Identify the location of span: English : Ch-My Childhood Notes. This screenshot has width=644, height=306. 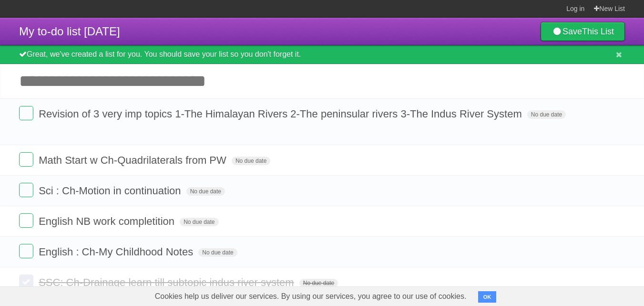
(117, 251).